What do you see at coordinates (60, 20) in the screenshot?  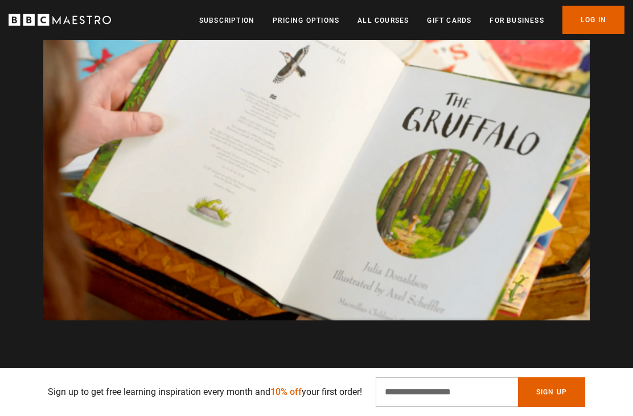 I see `svg: BBC Maestro` at bounding box center [60, 20].